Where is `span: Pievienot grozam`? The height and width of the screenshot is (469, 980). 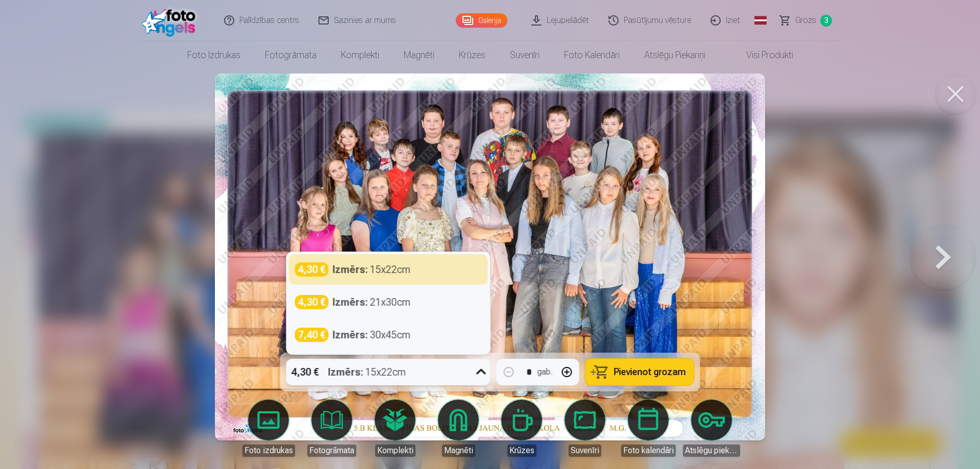
span: Pievienot grozam is located at coordinates (649, 372).